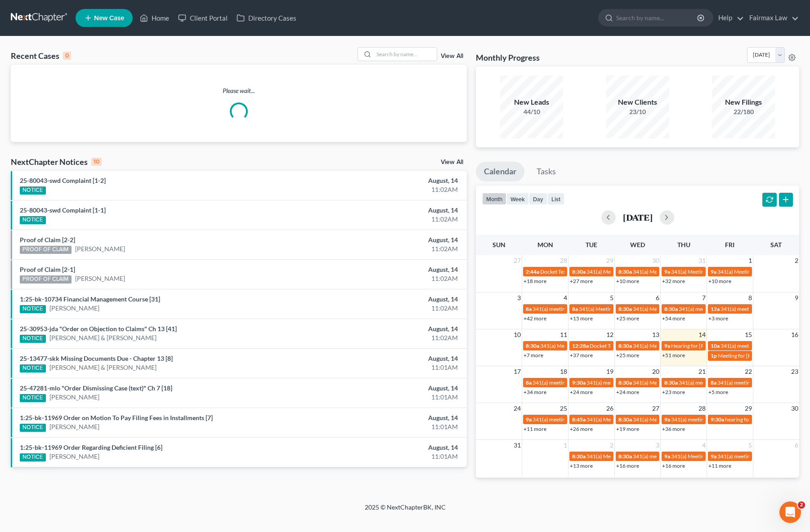 The height and width of the screenshot is (532, 810). I want to click on a: +3 more, so click(718, 318).